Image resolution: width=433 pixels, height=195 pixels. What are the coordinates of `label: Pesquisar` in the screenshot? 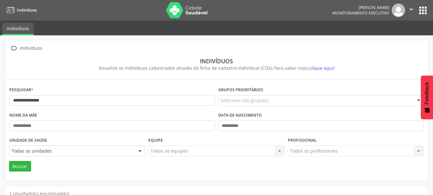 It's located at (21, 90).